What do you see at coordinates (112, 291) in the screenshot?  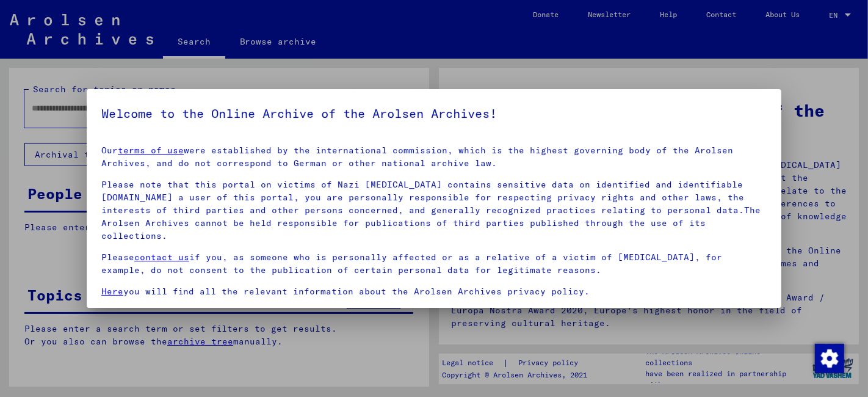 I see `a: Here` at bounding box center [112, 291].